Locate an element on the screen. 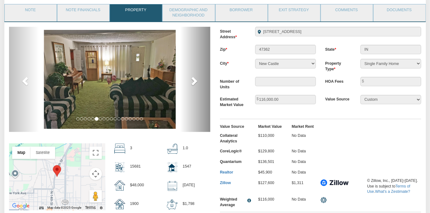  p: $48,000 is located at coordinates (137, 186).